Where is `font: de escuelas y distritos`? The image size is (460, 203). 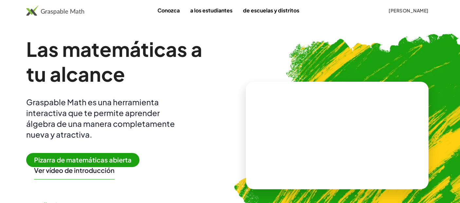
font: de escuelas y distritos is located at coordinates (271, 10).